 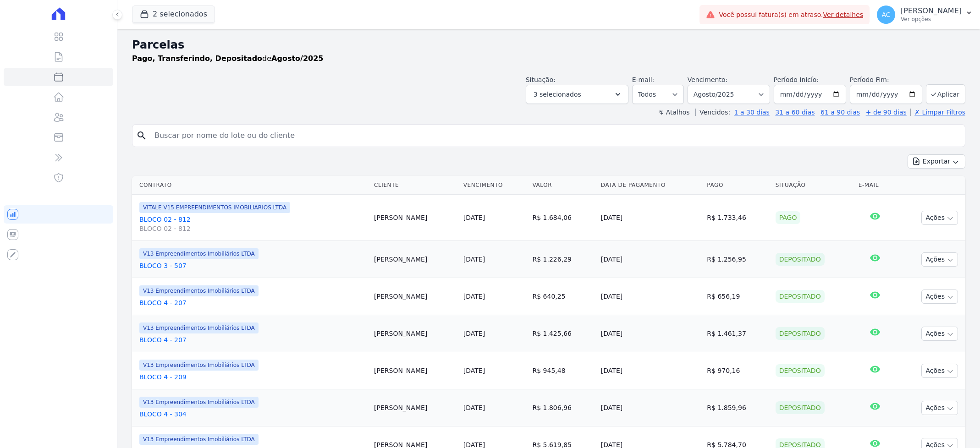 I want to click on label: E-mail:, so click(x=643, y=80).